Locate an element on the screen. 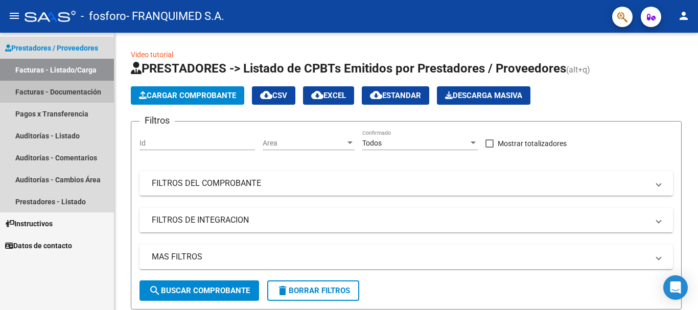  mat-expansion-panel-header: MAS FILTROS is located at coordinates (406, 257).